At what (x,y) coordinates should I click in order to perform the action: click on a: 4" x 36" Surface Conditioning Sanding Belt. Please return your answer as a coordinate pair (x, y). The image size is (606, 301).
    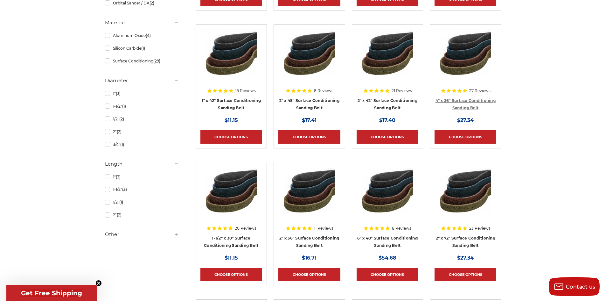
    Looking at the image, I should click on (466, 104).